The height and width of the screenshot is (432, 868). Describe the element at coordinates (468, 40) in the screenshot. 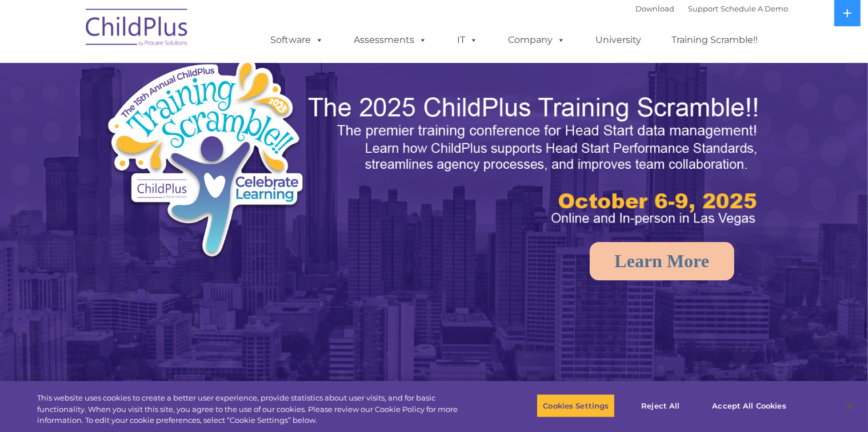

I see `a: IT` at that location.